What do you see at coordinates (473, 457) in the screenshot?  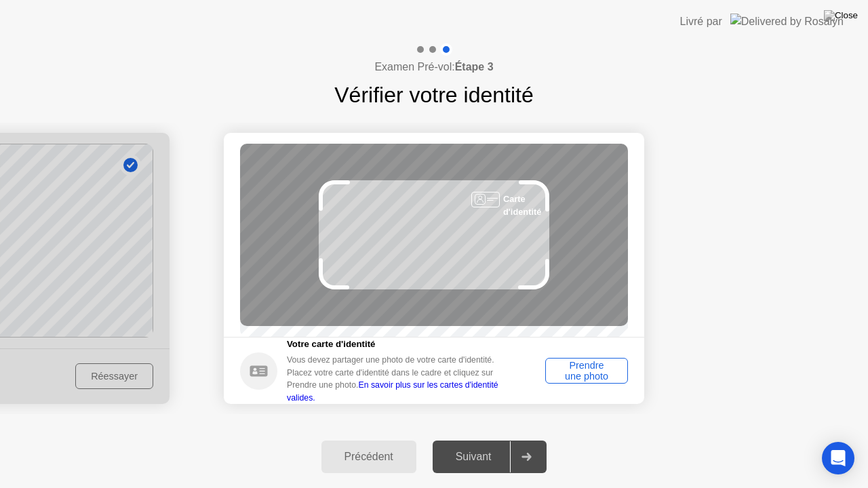 I see `div: Suivant` at bounding box center [473, 457].